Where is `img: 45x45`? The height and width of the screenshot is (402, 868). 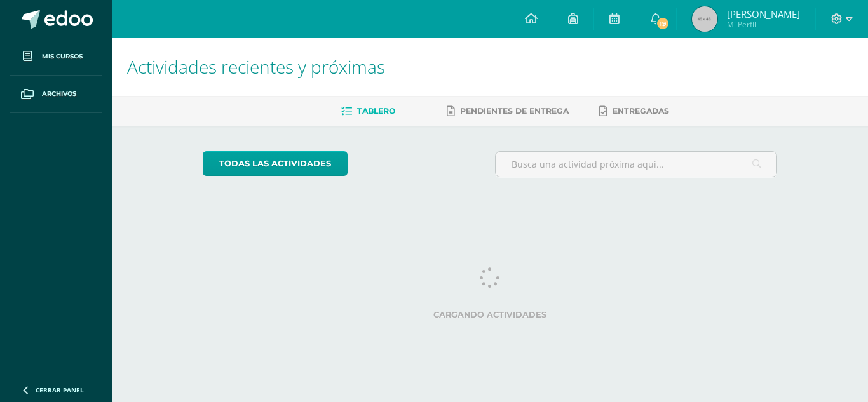
img: 45x45 is located at coordinates (705, 19).